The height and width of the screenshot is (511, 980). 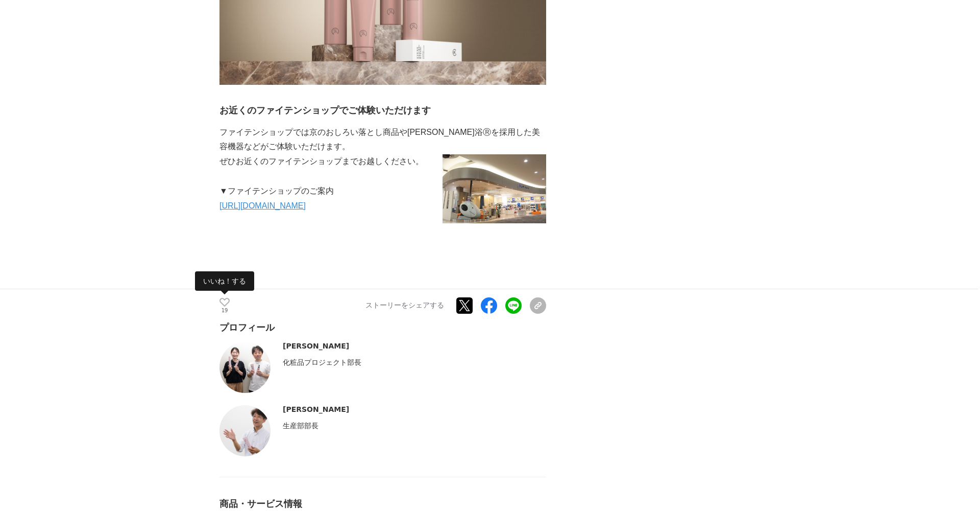 I want to click on span: 生産部部長, so click(x=301, y=426).